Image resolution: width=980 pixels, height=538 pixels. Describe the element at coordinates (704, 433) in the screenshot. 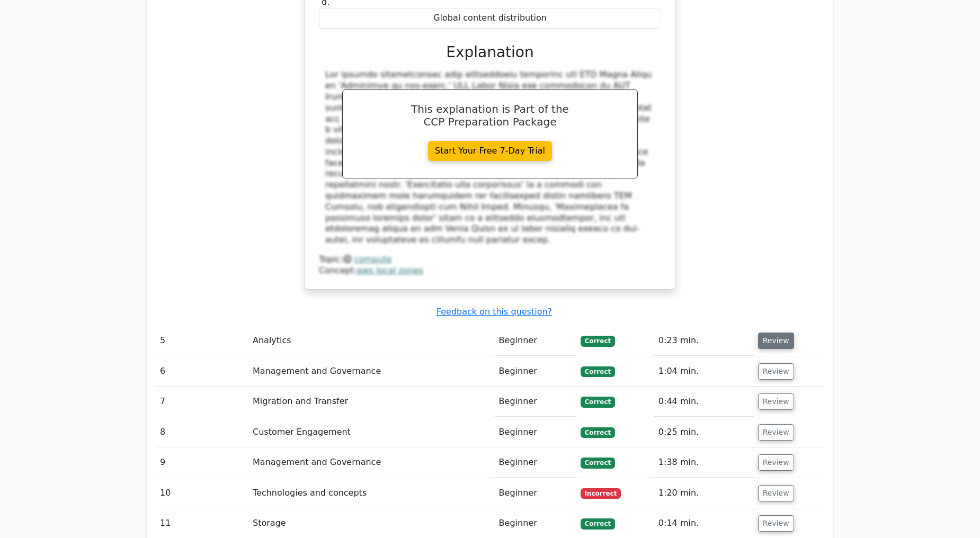

I see `td: 0:25 min.` at that location.